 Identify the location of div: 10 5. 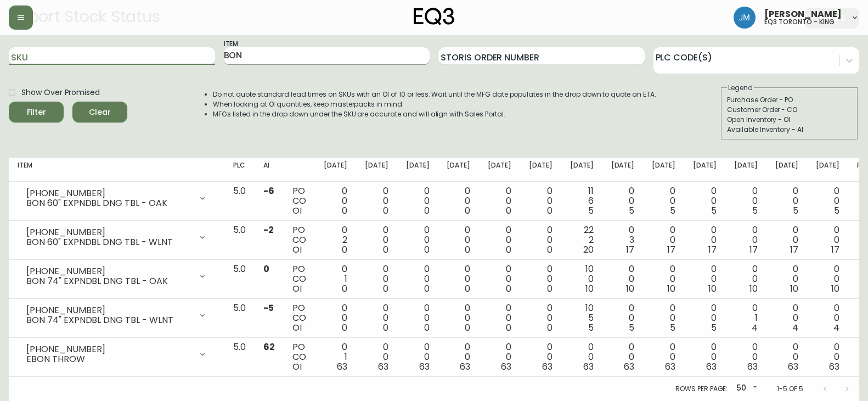
(582, 317).